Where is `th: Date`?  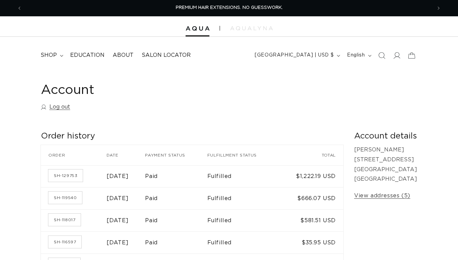
th: Date is located at coordinates (126, 155).